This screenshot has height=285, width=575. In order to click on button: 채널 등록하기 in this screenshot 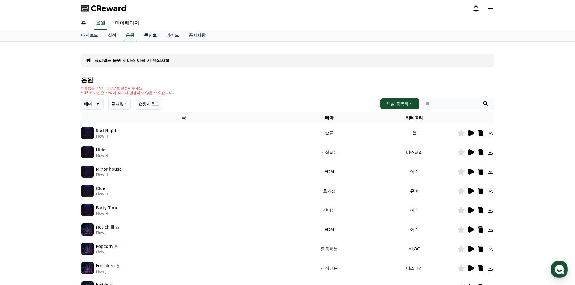, I will do `click(400, 104)`.